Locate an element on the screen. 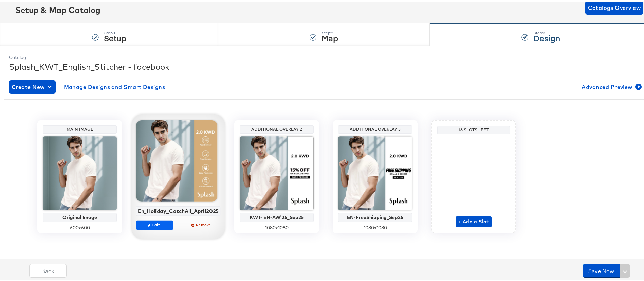  span: Advanced Preview is located at coordinates (611, 86).